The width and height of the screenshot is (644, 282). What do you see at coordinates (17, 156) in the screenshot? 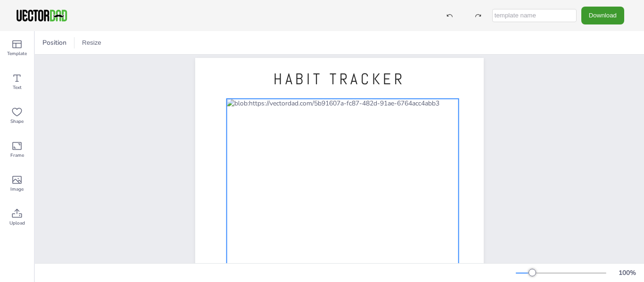
I see `span: Frame` at bounding box center [17, 156].